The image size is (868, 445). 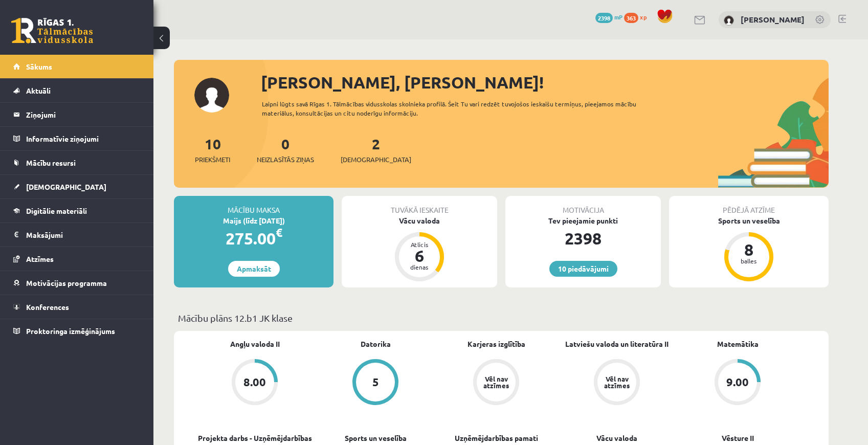 What do you see at coordinates (376, 344) in the screenshot?
I see `a: Datorika` at bounding box center [376, 344].